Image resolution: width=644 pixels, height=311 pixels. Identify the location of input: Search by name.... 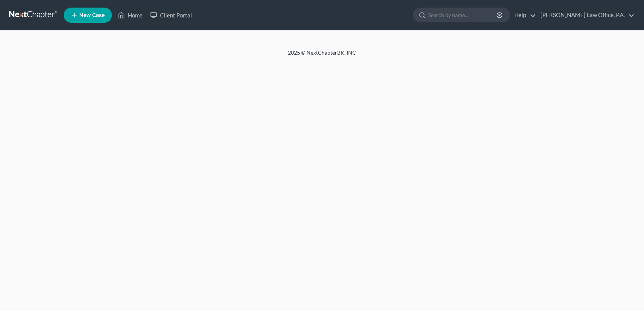
(463, 15).